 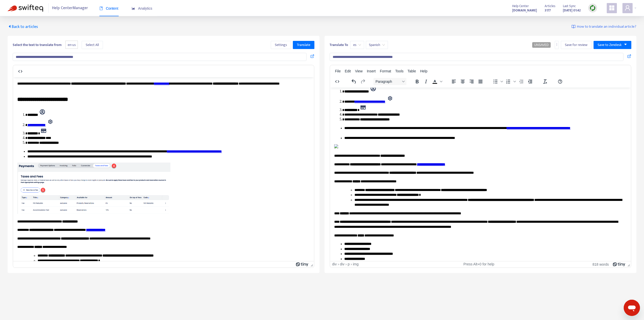 I want to click on span: Paragraph, so click(x=388, y=81).